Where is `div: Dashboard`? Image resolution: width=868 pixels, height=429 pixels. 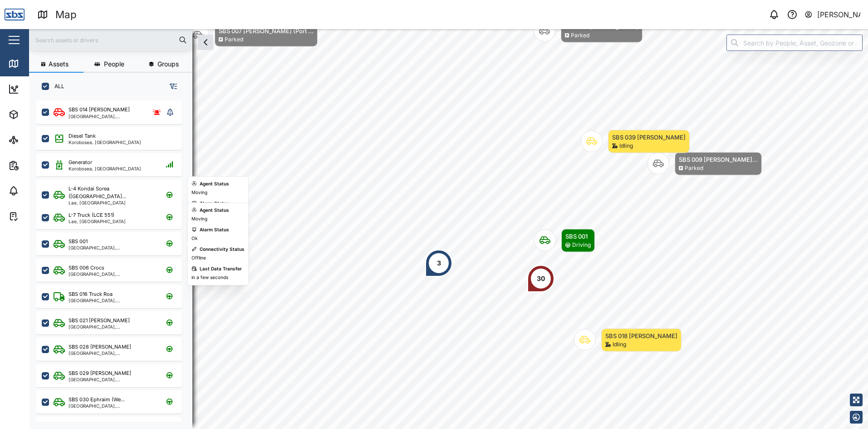
div: Dashboard is located at coordinates (44, 89).